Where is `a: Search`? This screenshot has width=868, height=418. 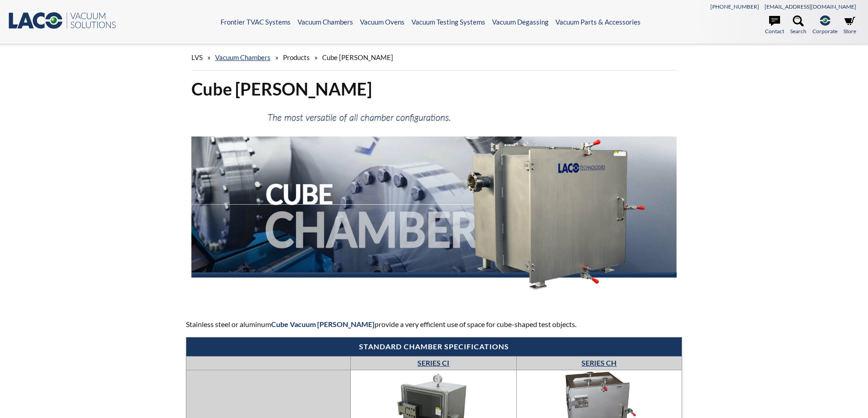
a: Search is located at coordinates (798, 25).